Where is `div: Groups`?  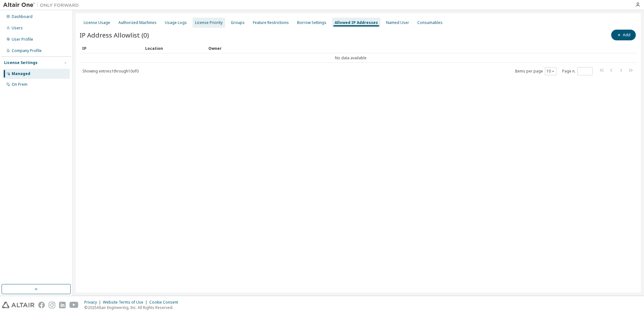 div: Groups is located at coordinates (238, 22).